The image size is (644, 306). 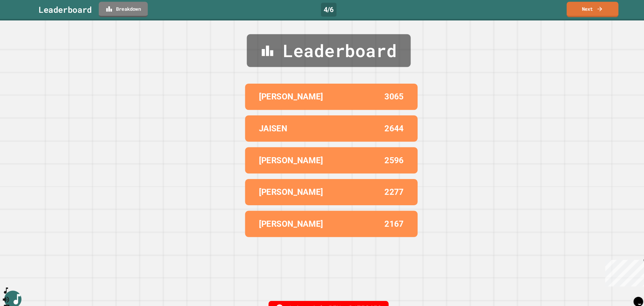 What do you see at coordinates (268, 125) in the screenshot?
I see `p: JAISEN` at bounding box center [268, 125].